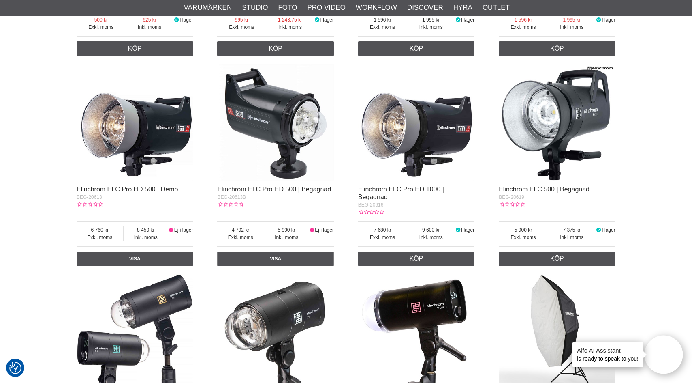 The image size is (692, 383). Describe the element at coordinates (150, 20) in the screenshot. I see `span: 625` at that location.